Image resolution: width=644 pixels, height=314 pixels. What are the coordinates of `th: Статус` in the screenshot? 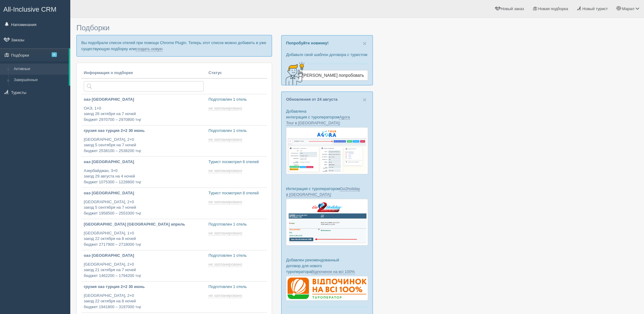 It's located at (237, 73).